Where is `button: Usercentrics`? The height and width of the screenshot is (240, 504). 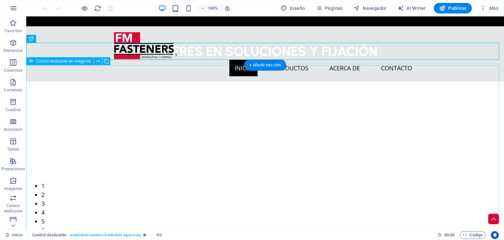
button: Usercentrics is located at coordinates (495, 235).